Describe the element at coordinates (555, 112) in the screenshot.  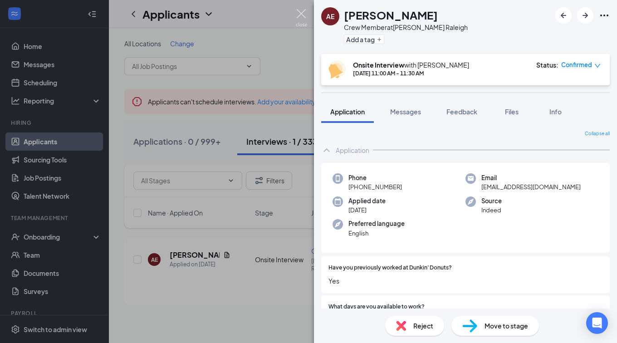
I see `span: Info` at that location.